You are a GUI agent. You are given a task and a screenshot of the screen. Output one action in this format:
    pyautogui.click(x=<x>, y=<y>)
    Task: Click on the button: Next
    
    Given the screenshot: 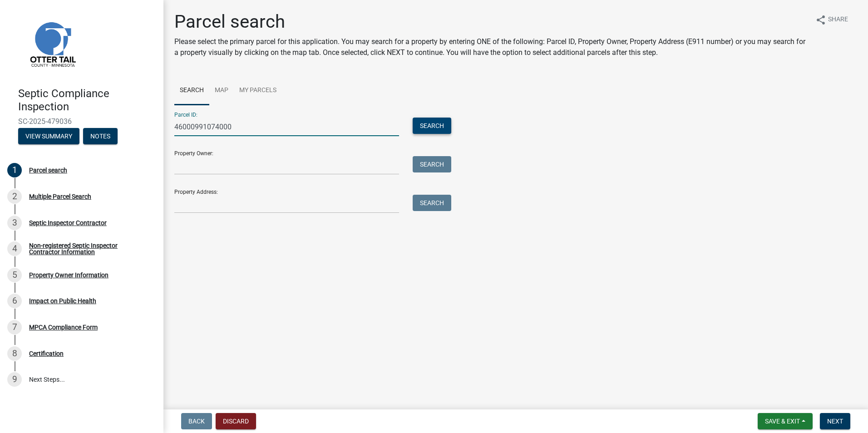 What is the action you would take?
    pyautogui.click(x=835, y=421)
    